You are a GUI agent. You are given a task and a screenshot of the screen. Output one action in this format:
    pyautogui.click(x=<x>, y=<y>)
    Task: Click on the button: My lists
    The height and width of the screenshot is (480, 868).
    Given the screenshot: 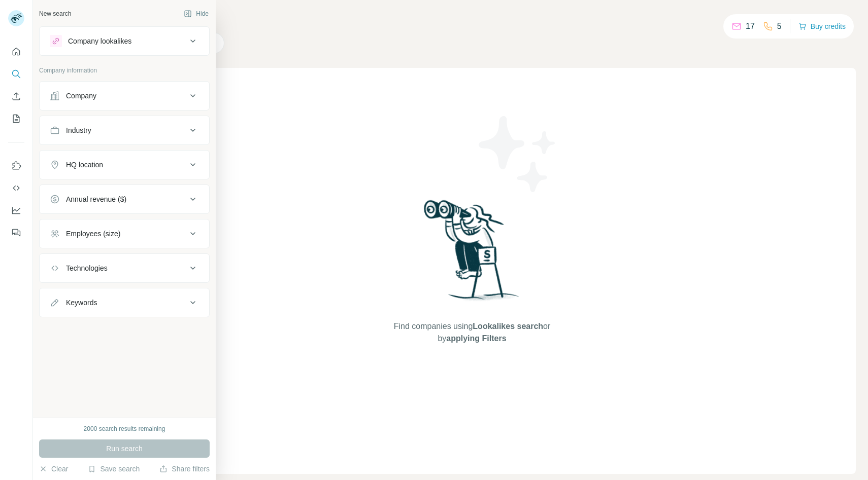 What is the action you would take?
    pyautogui.click(x=17, y=119)
    